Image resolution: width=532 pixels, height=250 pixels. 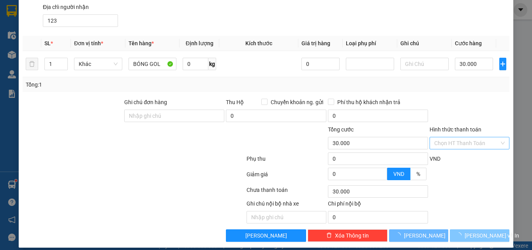 I want to click on span: Chuyển khoản ng. gửi, so click(x=297, y=102).